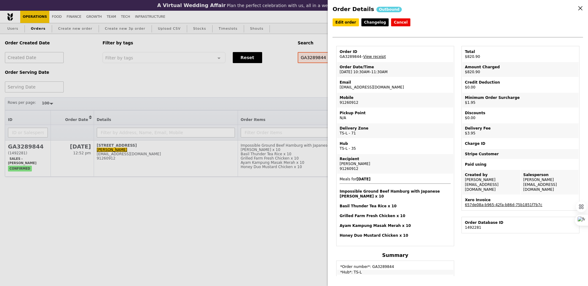 This screenshot has height=286, width=588. I want to click on div: Email, so click(395, 82).